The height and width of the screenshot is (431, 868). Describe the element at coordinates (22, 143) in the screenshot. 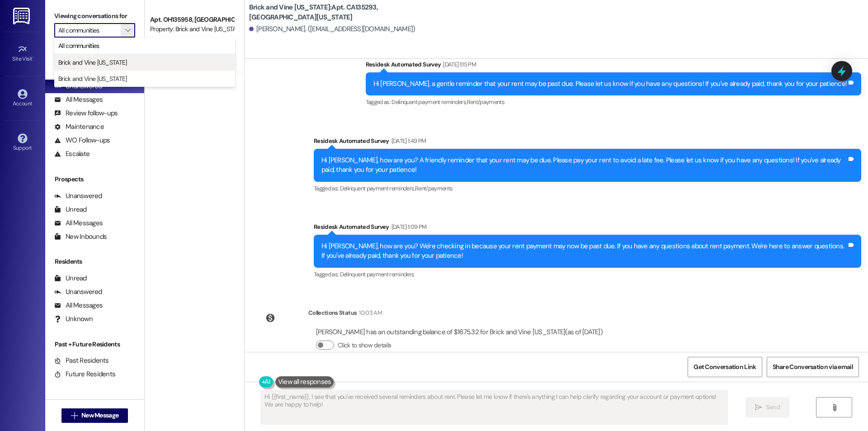

I see `a: Support` at that location.